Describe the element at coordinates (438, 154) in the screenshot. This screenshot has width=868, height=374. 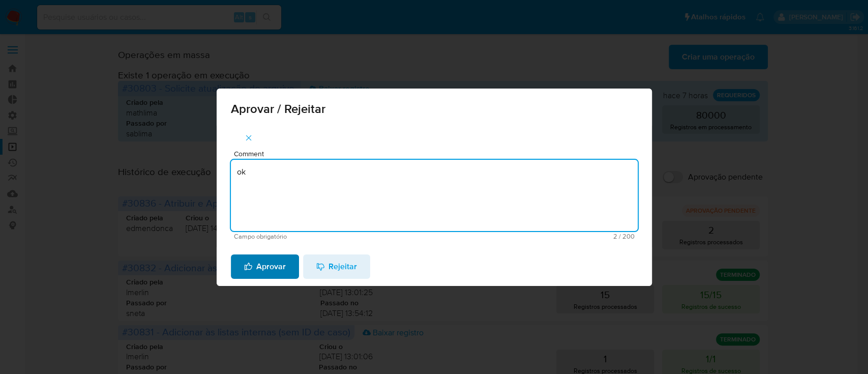
I see `span: Comment` at that location.